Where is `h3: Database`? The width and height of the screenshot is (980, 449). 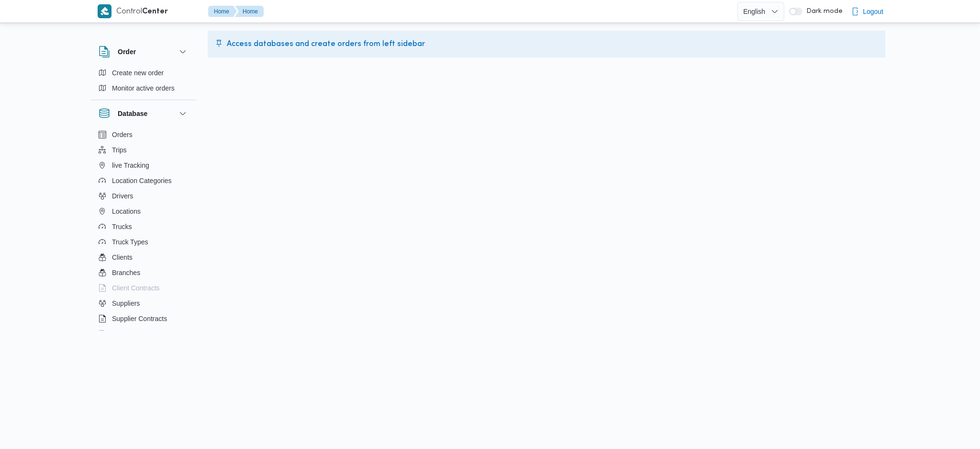
h3: Database is located at coordinates (133, 113).